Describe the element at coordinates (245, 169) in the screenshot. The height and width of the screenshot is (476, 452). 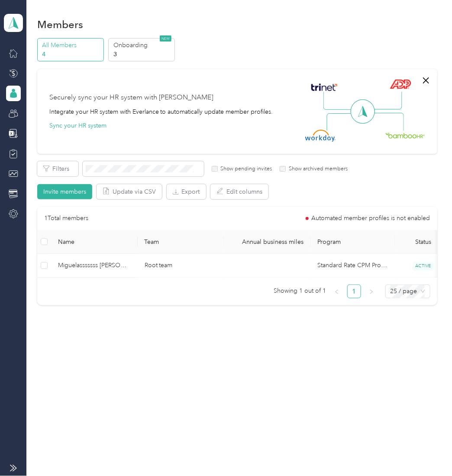
I see `label: Show pending invites` at that location.